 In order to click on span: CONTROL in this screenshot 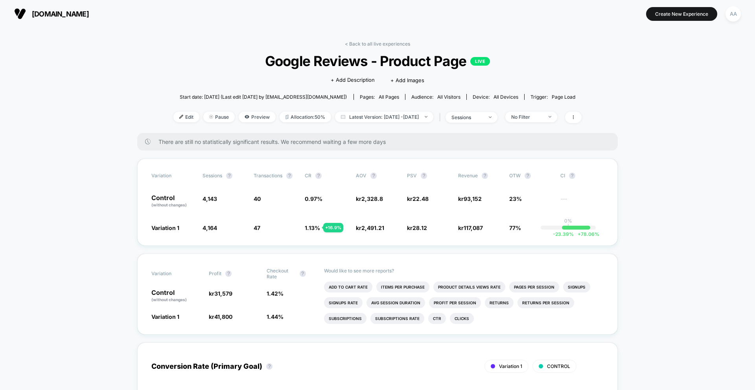, I will do `click(558, 366)`.